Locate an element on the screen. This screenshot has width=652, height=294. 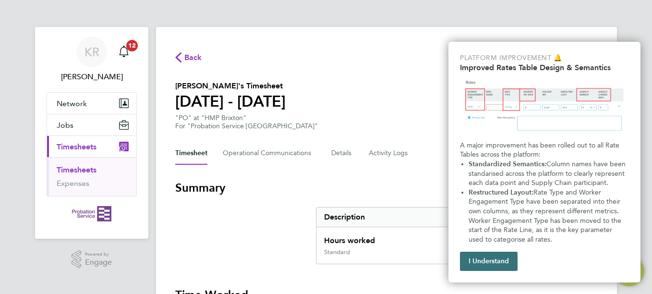
span: Powered by is located at coordinates (98, 254).